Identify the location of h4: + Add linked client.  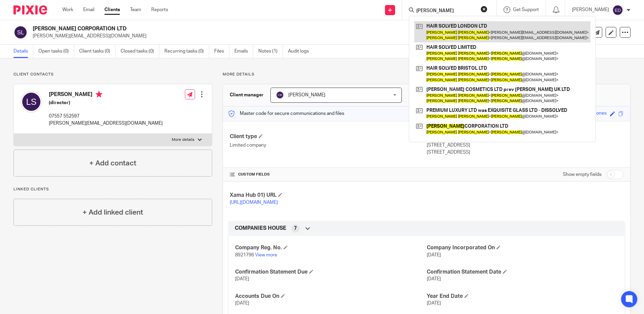
(113, 212).